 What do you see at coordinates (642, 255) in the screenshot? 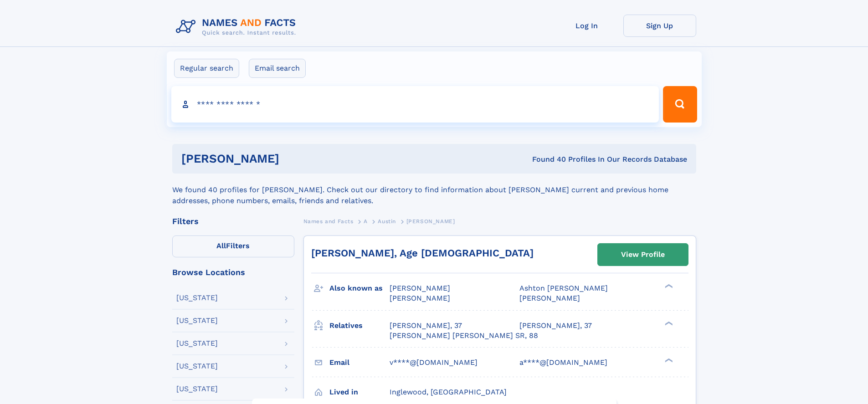
I see `a: View Profile` at bounding box center [642, 255].